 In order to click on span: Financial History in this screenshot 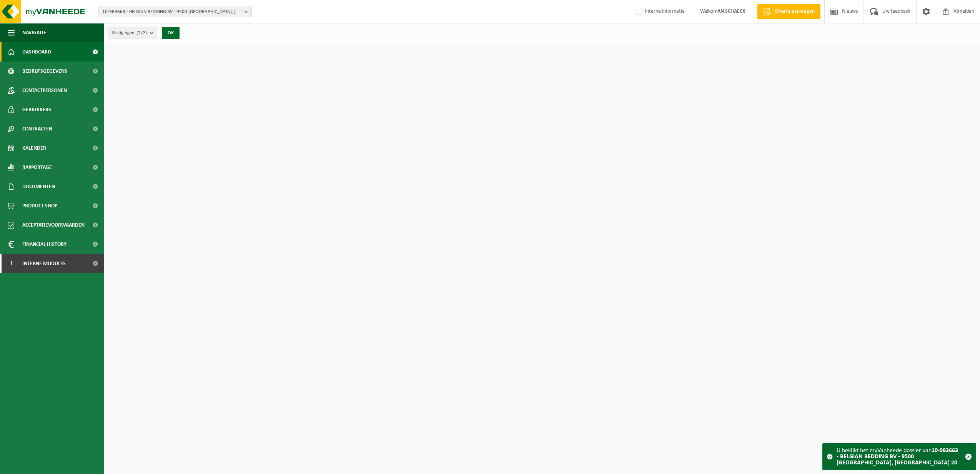, I will do `click(44, 244)`.